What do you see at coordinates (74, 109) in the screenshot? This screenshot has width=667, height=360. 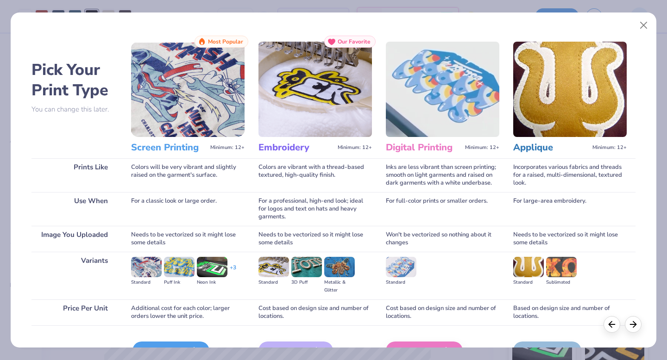 I see `p: You can change this later.` at bounding box center [74, 109].